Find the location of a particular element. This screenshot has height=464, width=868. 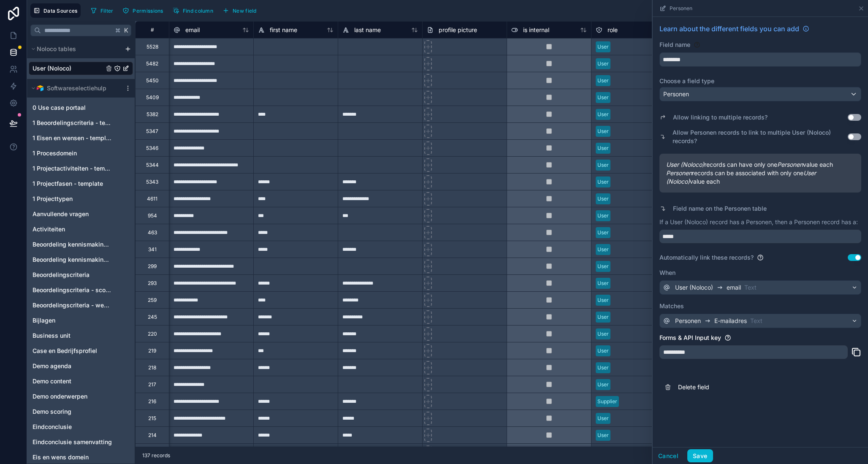

span: 1 Beoordelingscriteria - template is located at coordinates (72, 123).